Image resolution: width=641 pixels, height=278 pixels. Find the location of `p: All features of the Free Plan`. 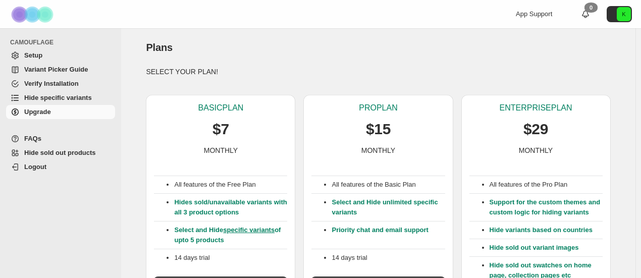

p: All features of the Free Plan is located at coordinates (231, 185).